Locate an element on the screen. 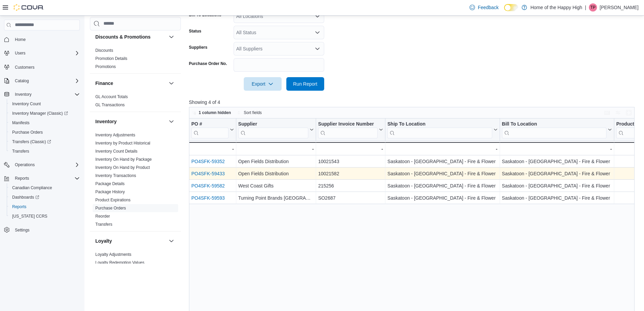 This screenshot has height=311, width=644. div: 10021582 is located at coordinates (350, 174).